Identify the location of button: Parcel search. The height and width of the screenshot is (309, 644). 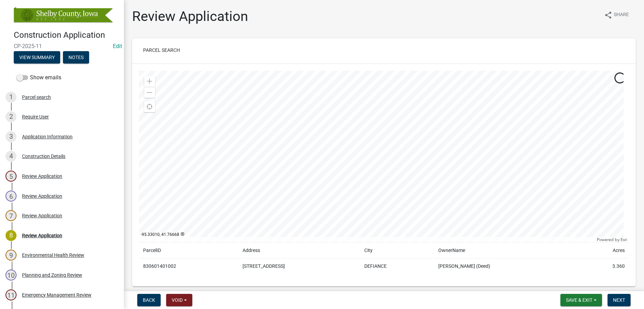
(161, 50).